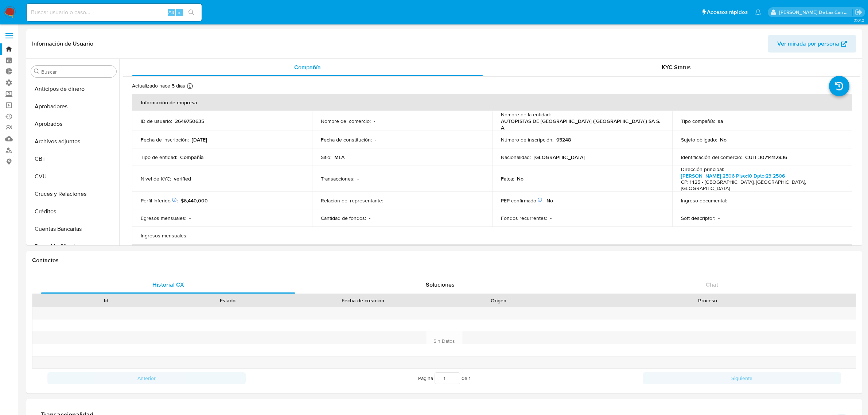 The width and height of the screenshot is (868, 415). Describe the element at coordinates (77, 72) in the screenshot. I see `input: Buscar` at that location.